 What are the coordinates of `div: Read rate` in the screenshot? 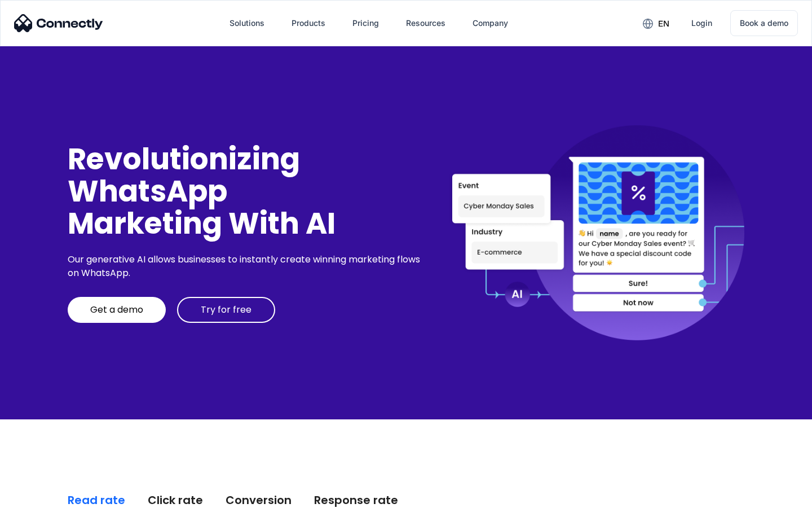 It's located at (96, 500).